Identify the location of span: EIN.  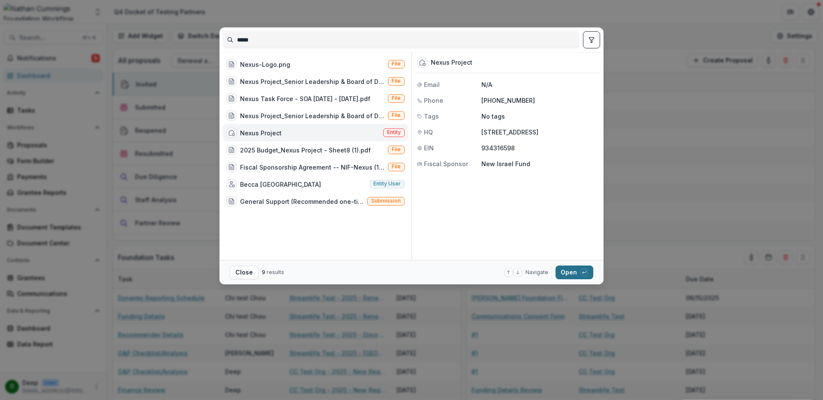
(428, 148).